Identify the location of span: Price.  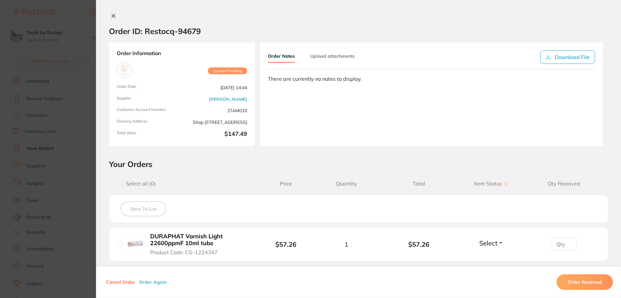
(286, 184).